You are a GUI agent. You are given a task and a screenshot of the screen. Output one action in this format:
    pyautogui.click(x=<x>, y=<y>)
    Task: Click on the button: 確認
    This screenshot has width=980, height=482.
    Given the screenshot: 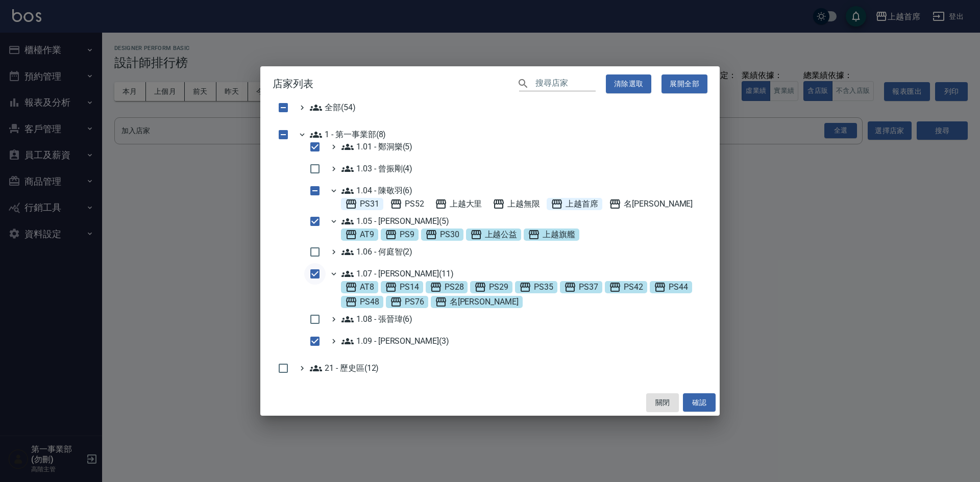 What is the action you would take?
    pyautogui.click(x=699, y=402)
    